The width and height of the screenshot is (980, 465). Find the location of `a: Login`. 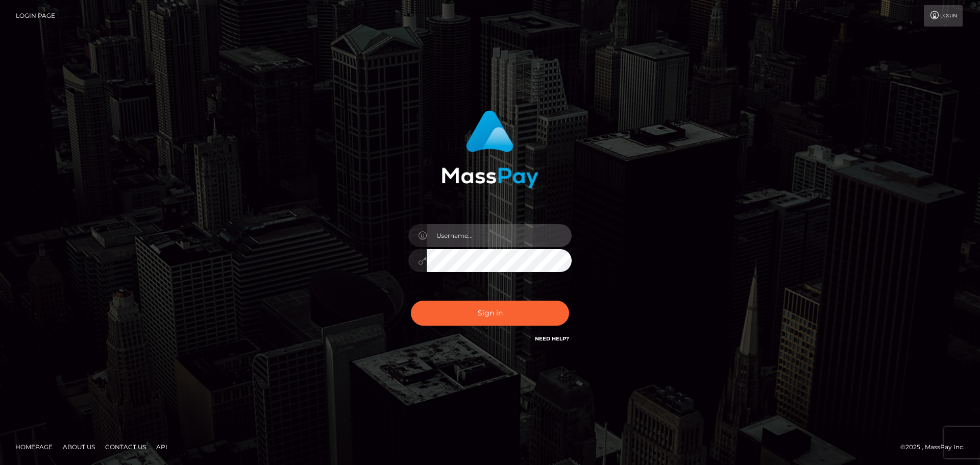

a: Login is located at coordinates (943, 16).